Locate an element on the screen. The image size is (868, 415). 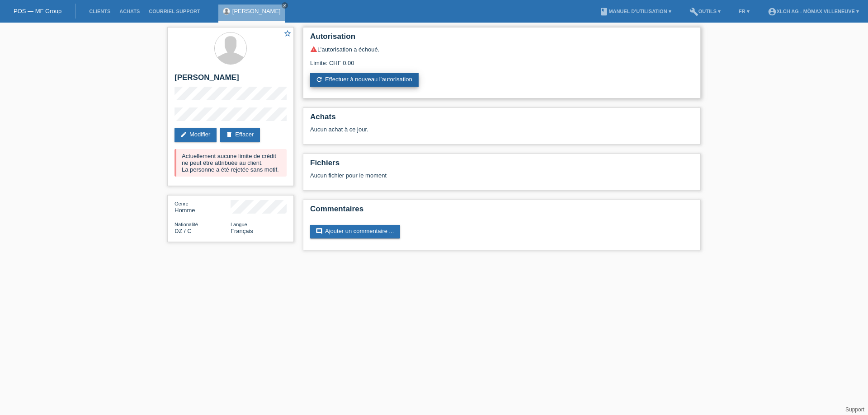
div: Homme is located at coordinates (203, 207).